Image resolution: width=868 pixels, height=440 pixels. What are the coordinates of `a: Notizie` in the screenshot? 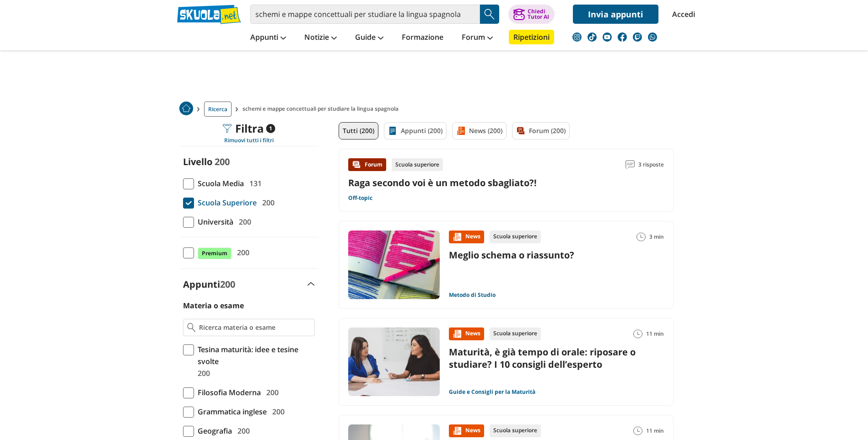 It's located at (321, 38).